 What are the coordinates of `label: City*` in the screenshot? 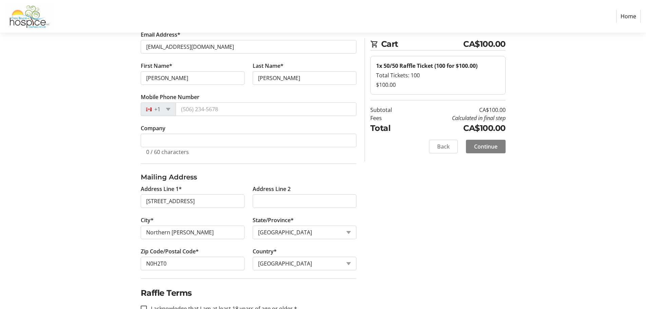 It's located at (147, 220).